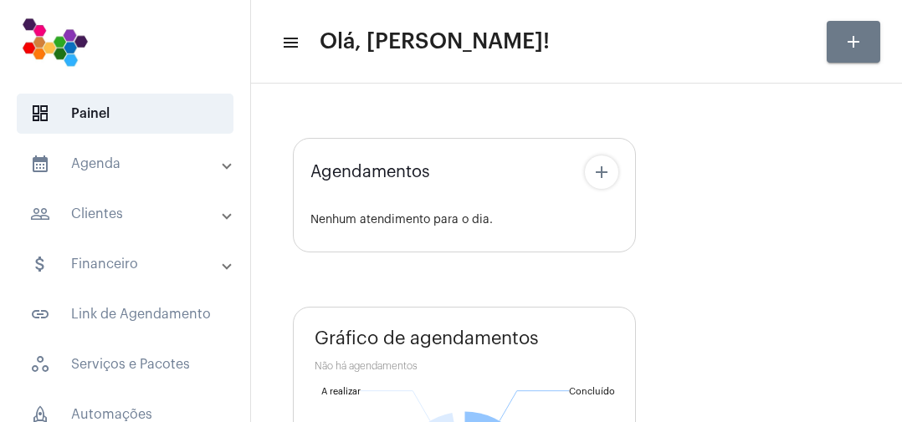 The height and width of the screenshot is (422, 902). What do you see at coordinates (126, 214) in the screenshot?
I see `mat-panel-title: Clientes` at bounding box center [126, 214].